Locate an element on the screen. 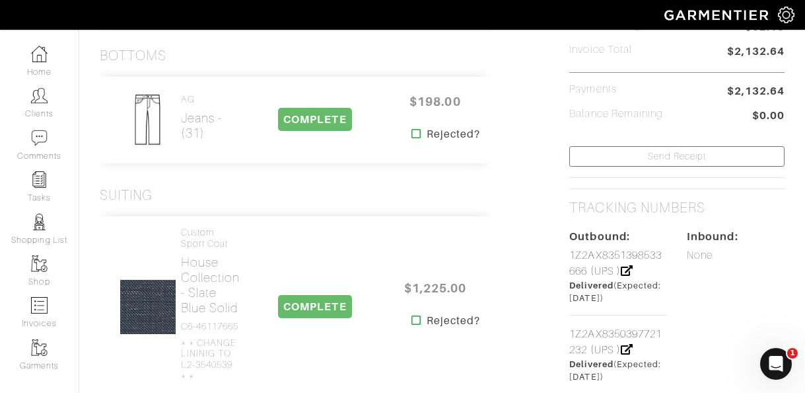 Image resolution: width=805 pixels, height=393 pixels. h5: Invoice Total is located at coordinates (601, 50).